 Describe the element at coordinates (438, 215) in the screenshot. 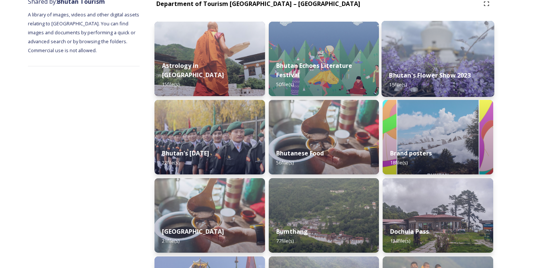

I see `img: 2022-10-01%252011.41.43.jpg` at that location.